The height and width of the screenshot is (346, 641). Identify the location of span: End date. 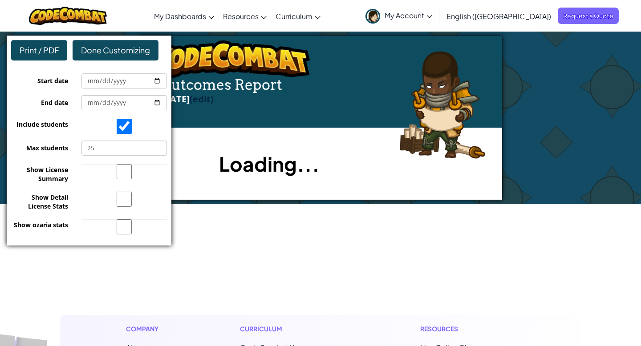
(54, 102).